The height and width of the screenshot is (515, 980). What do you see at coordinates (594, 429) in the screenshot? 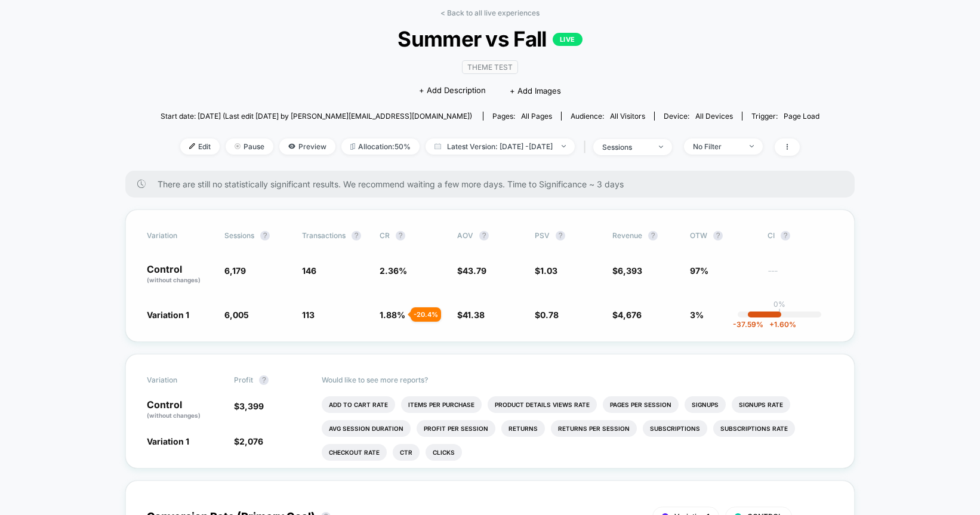
I see `li: Returns Per Session` at bounding box center [594, 429].